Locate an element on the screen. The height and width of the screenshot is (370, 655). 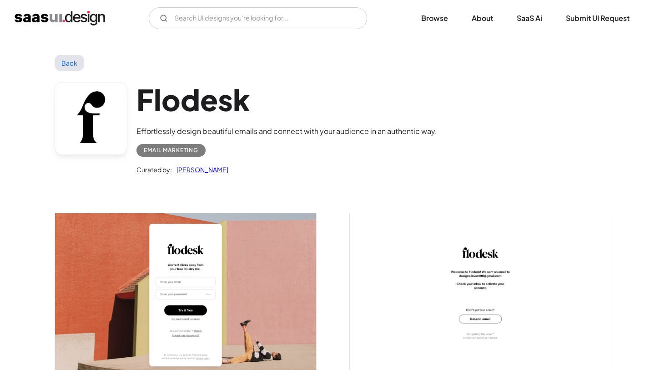
a: About is located at coordinates (482, 18).